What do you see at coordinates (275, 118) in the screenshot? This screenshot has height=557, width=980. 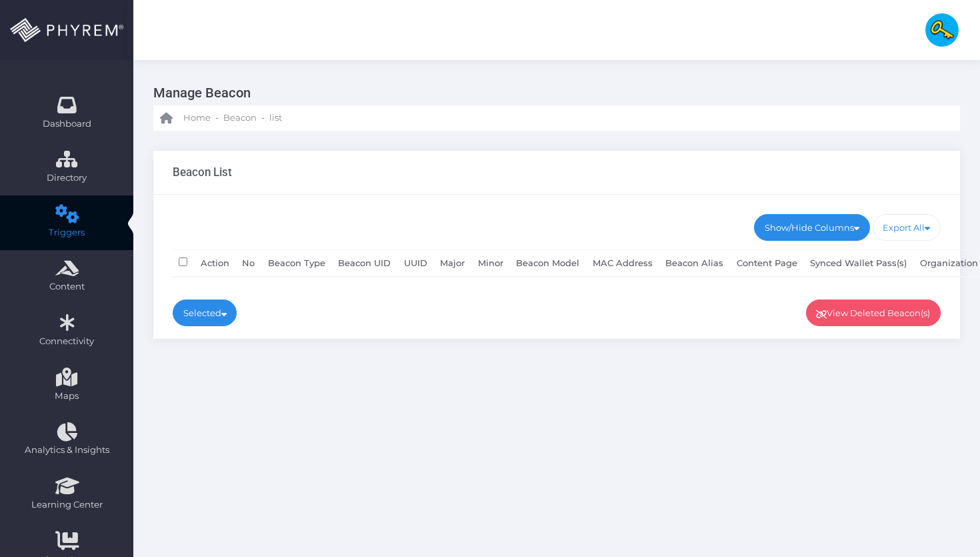 I see `span: list` at bounding box center [275, 118].